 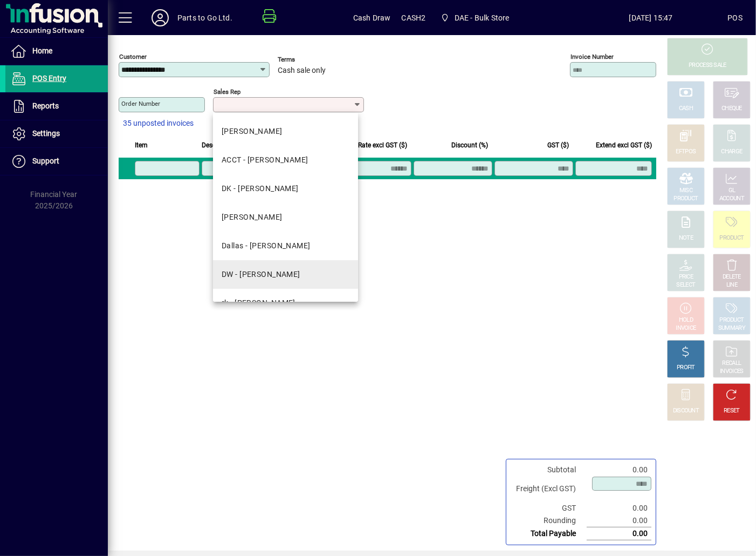 I want to click on div: LINE, so click(x=732, y=285).